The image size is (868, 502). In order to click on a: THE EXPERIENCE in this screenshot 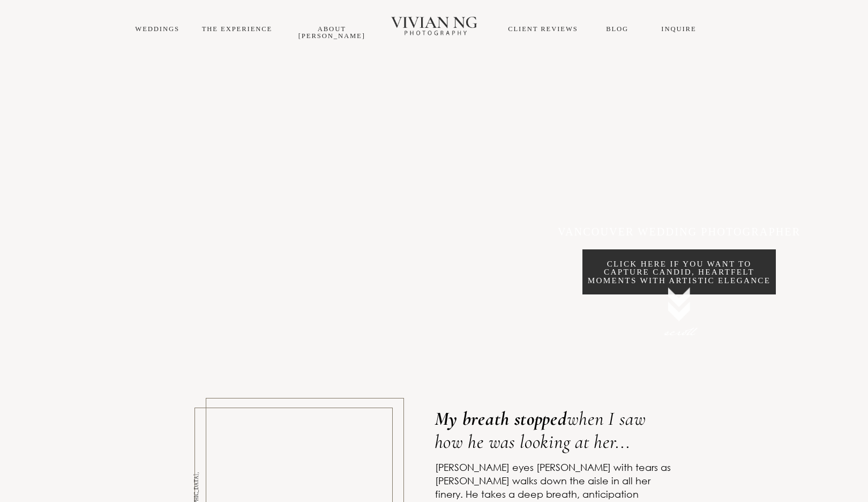, I will do `click(238, 29)`.